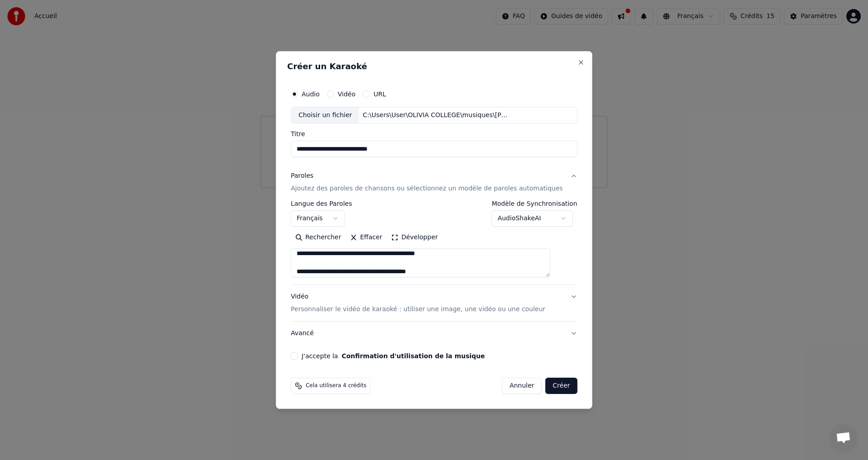 This screenshot has height=460, width=868. Describe the element at coordinates (302, 176) in the screenshot. I see `div: Paroles` at that location.